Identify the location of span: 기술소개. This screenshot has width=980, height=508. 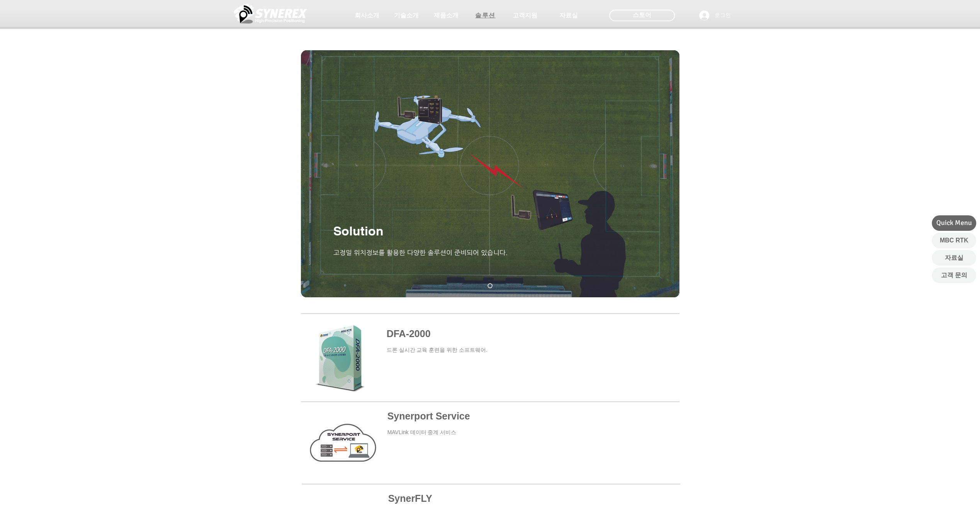
(407, 15).